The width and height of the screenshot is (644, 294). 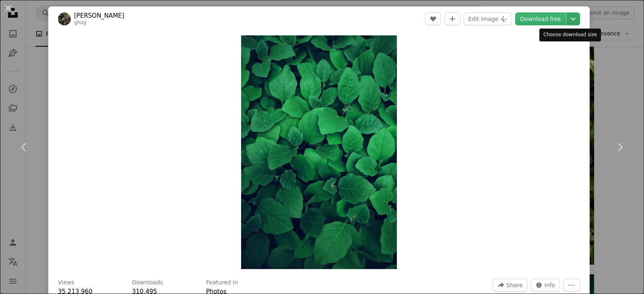 I want to click on button: More Actions, so click(x=572, y=286).